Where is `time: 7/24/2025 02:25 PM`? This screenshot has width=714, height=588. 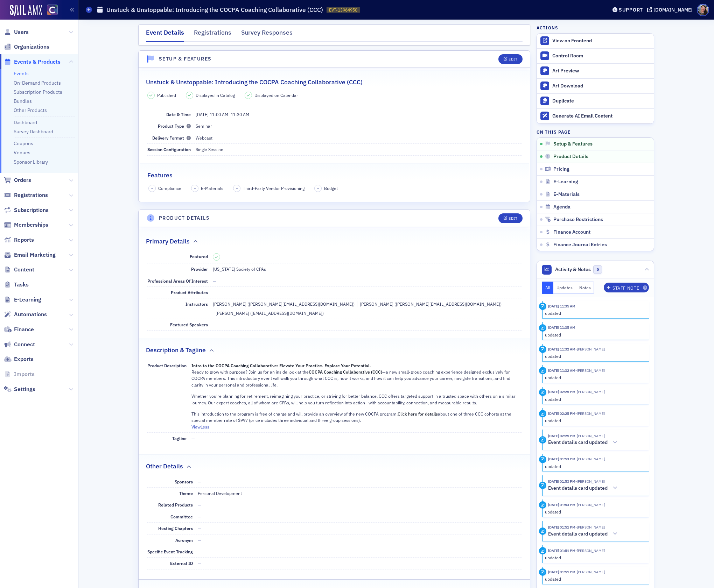
time: 7/24/2025 02:25 PM is located at coordinates (562, 436).